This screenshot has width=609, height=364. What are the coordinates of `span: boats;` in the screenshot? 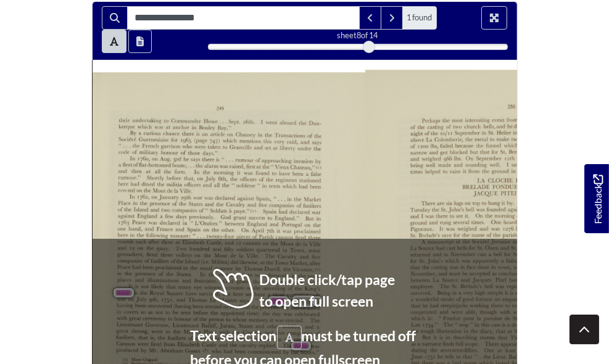 It's located at (178, 165).